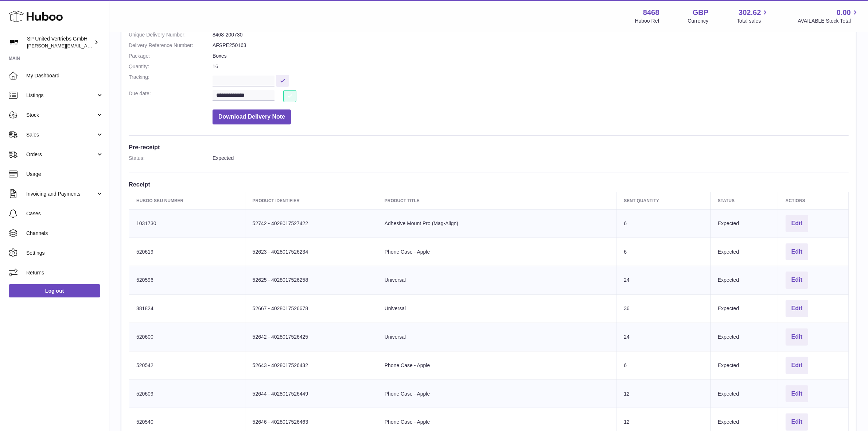 The height and width of the screenshot is (431, 868). I want to click on span: Orders, so click(61, 154).